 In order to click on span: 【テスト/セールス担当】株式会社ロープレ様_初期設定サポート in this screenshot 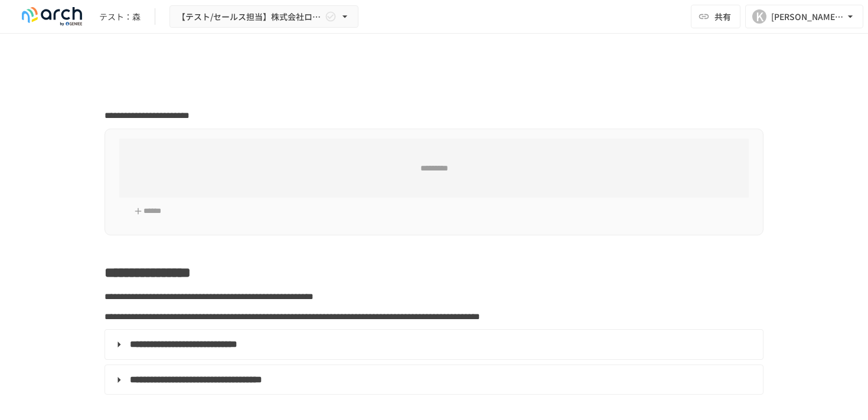, I will do `click(250, 16)`.